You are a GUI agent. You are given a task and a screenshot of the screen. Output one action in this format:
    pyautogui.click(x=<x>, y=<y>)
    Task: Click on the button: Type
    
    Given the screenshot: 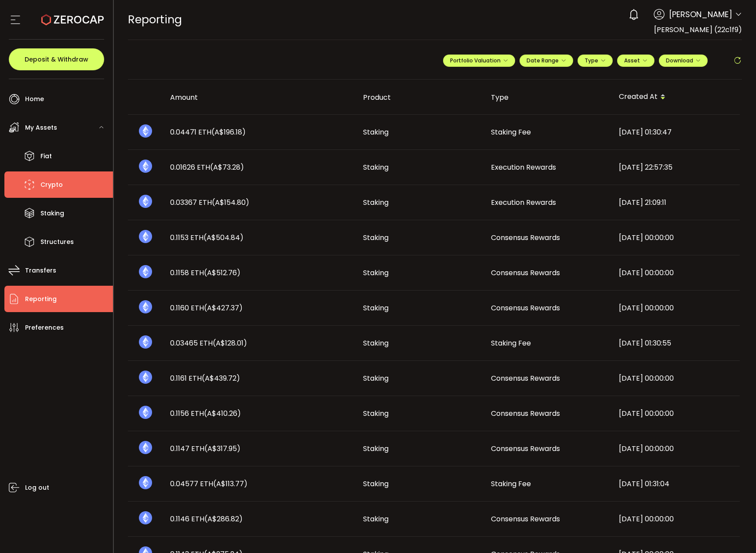 What is the action you would take?
    pyautogui.click(x=595, y=60)
    